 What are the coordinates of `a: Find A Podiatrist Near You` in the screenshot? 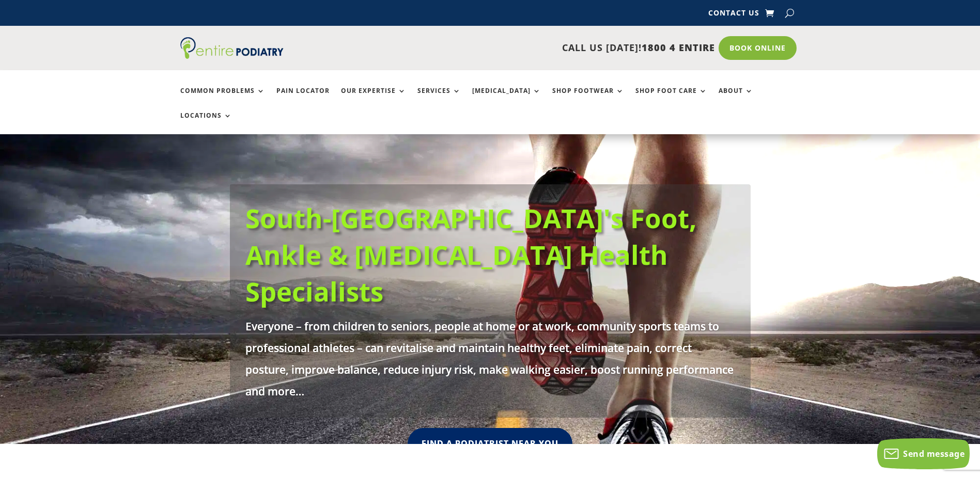 It's located at (490, 443).